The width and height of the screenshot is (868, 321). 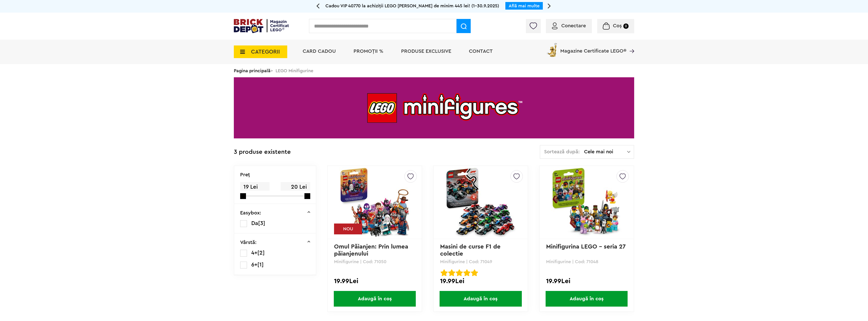 I want to click on span: 4+, so click(x=254, y=253).